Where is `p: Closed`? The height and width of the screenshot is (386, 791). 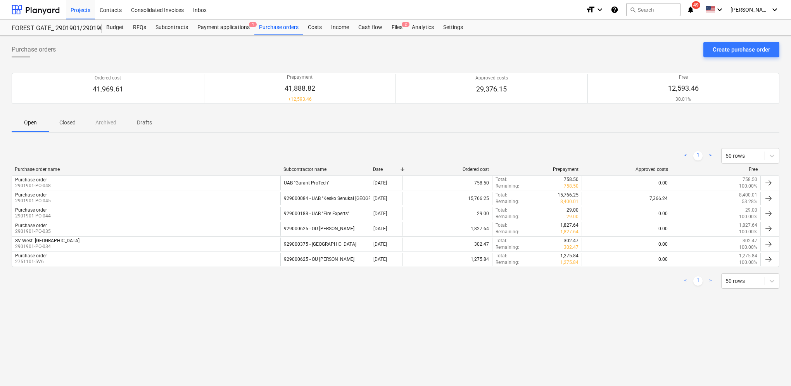
p: Closed is located at coordinates (67, 122).